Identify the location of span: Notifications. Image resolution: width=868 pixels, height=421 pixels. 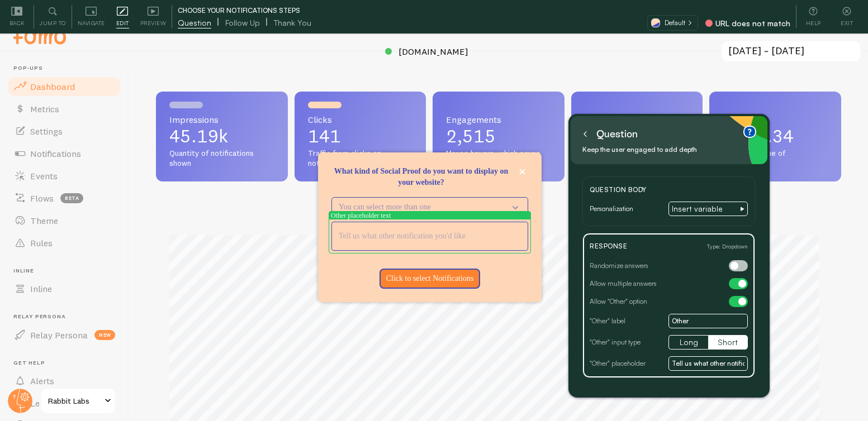
(55, 153).